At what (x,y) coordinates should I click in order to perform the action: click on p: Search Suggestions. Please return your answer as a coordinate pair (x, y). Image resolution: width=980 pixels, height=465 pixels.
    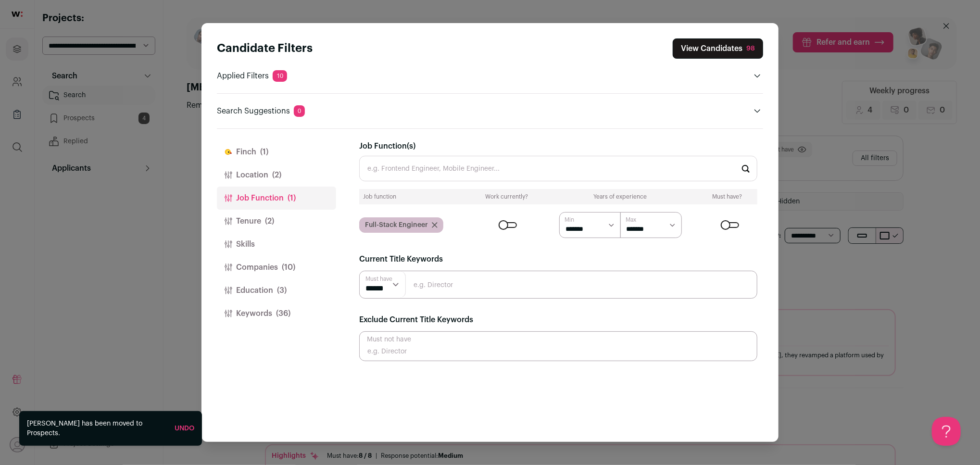
    Looking at the image, I should click on (260, 111).